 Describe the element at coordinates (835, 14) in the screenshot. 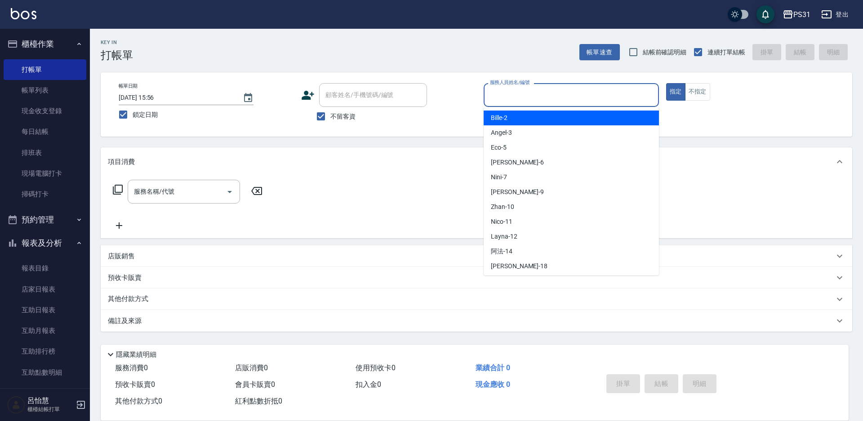

I see `button: 登出` at that location.